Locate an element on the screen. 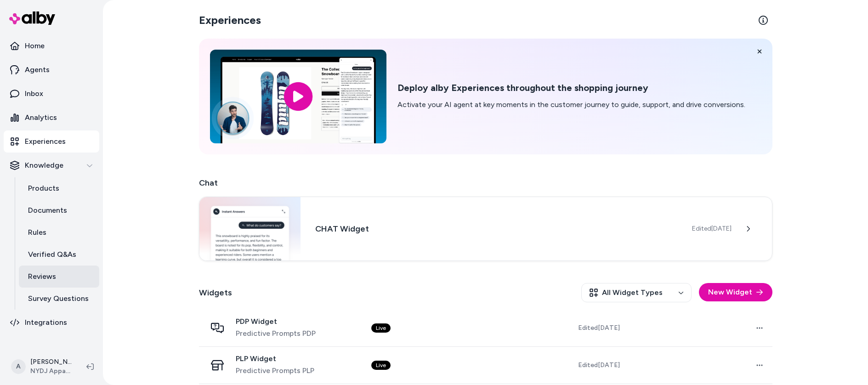 This screenshot has height=385, width=868. p: Rules is located at coordinates (37, 232).